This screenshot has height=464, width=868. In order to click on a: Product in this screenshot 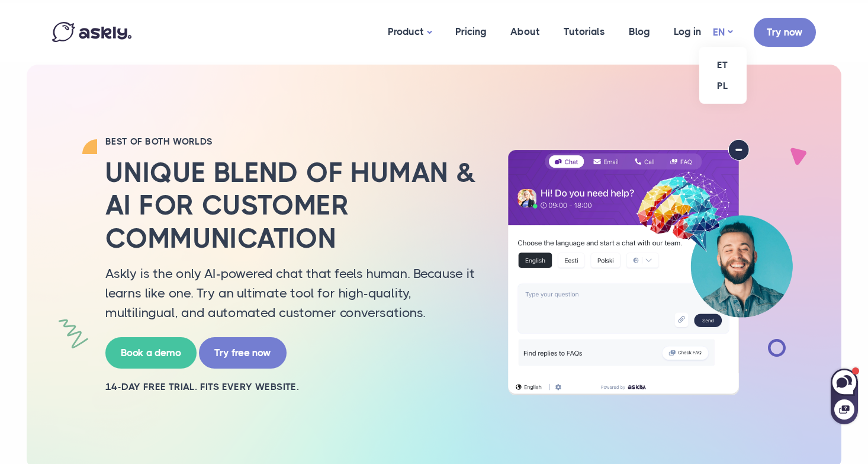, I will do `click(410, 32)`.